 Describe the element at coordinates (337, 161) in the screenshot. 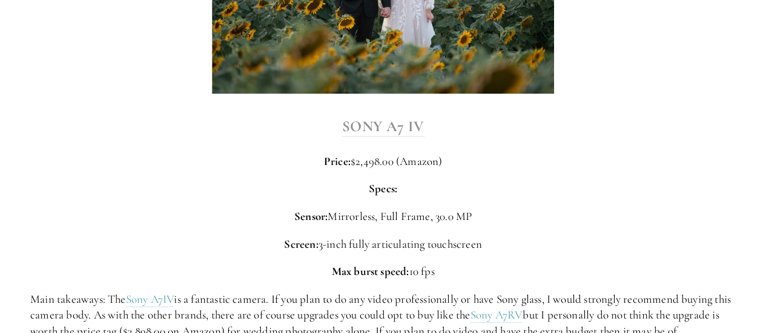

I see `strong: Price:` at that location.